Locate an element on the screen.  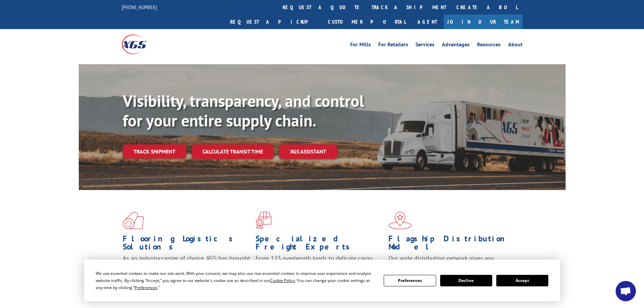
button: Preferences is located at coordinates (410, 281).